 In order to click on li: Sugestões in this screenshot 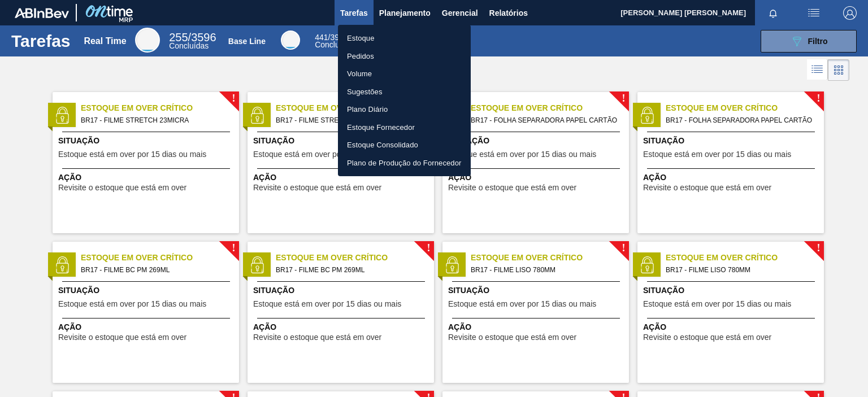, I will do `click(404, 93)`.